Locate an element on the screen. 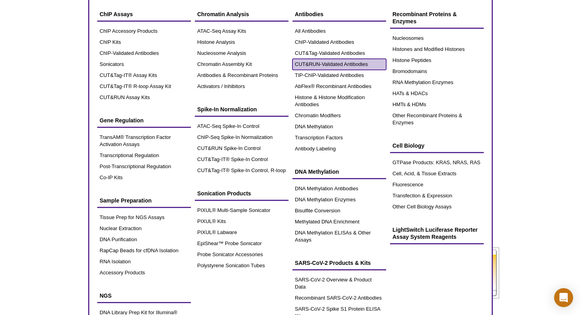 The width and height of the screenshot is (581, 315). a: Post-Transcriptional Regulation is located at coordinates (144, 167).